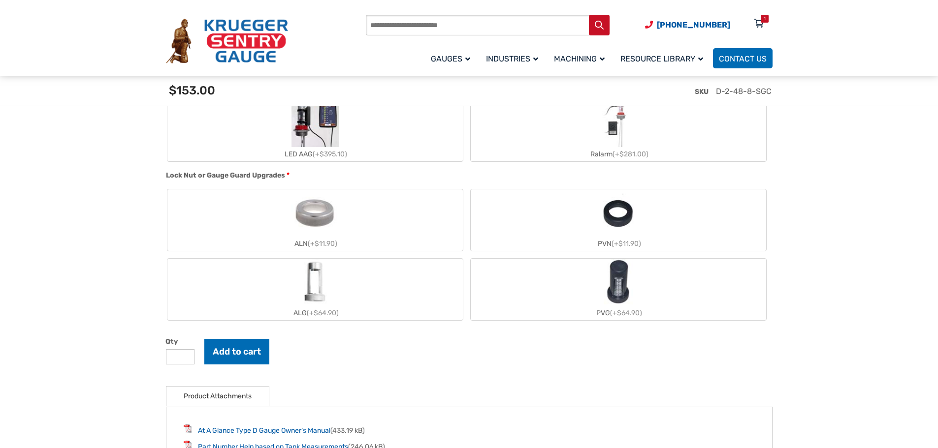 The height and width of the screenshot is (448, 938). What do you see at coordinates (618, 154) in the screenshot?
I see `div: Ralarm` at bounding box center [618, 154].